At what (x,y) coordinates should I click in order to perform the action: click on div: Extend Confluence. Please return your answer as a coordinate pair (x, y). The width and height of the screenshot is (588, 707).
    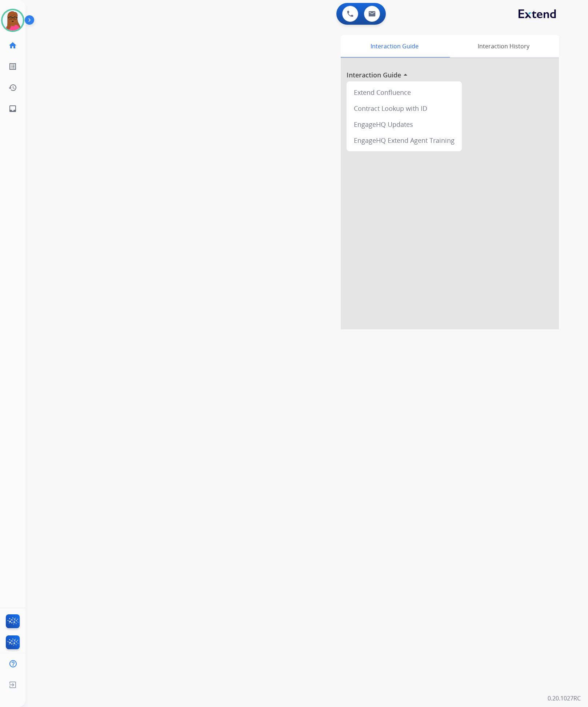
    Looking at the image, I should click on (404, 92).